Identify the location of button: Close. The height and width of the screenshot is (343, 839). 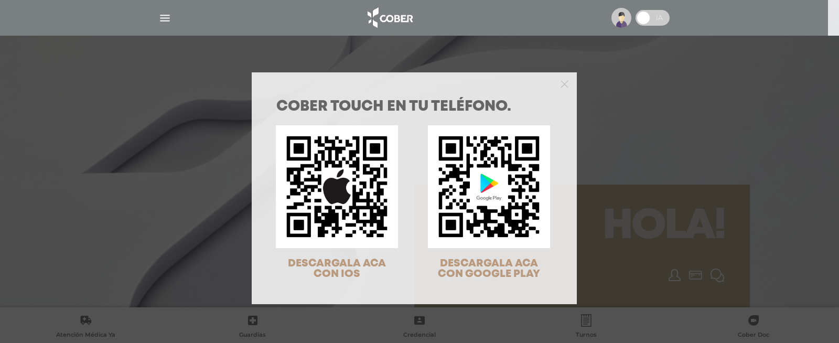
(564, 83).